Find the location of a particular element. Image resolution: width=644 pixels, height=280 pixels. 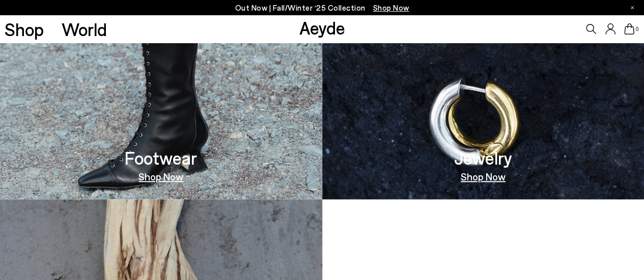

a: Shop is located at coordinates (24, 29).